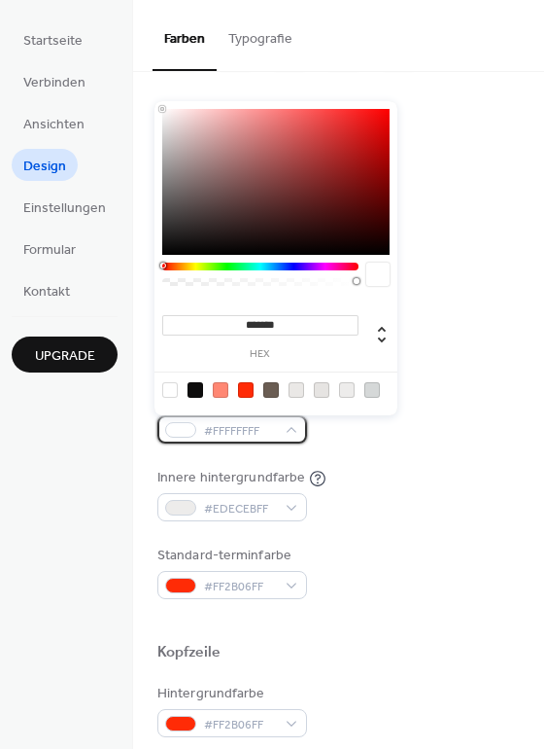 The image size is (544, 749). I want to click on div: Standard-terminfarbe, so click(230, 555).